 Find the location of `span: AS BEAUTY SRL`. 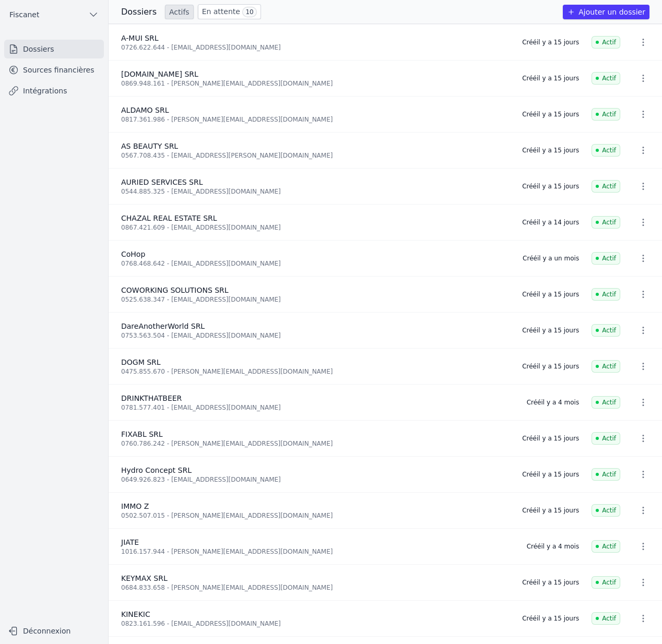

span: AS BEAUTY SRL is located at coordinates (149, 146).